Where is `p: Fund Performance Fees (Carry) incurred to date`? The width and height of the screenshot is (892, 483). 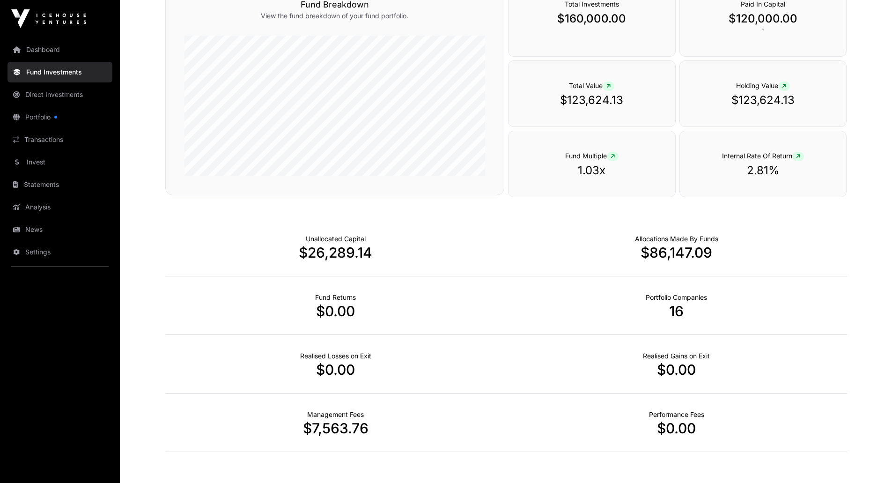 p: Fund Performance Fees (Carry) incurred to date is located at coordinates (677, 415).